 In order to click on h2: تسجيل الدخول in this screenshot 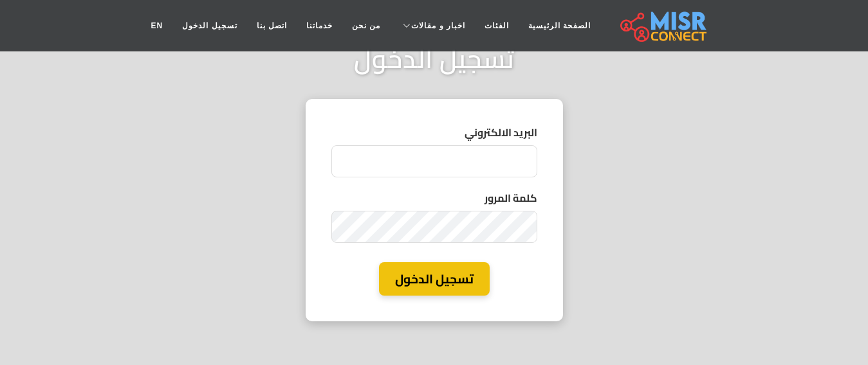, I will do `click(434, 59)`.